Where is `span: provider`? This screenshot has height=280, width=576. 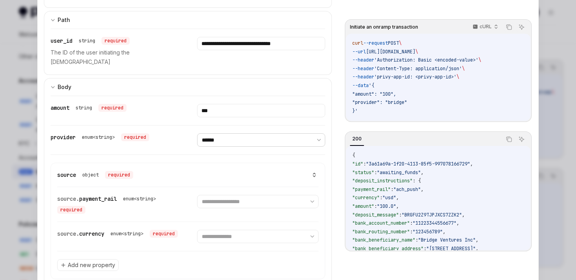
span: provider is located at coordinates (63, 137).